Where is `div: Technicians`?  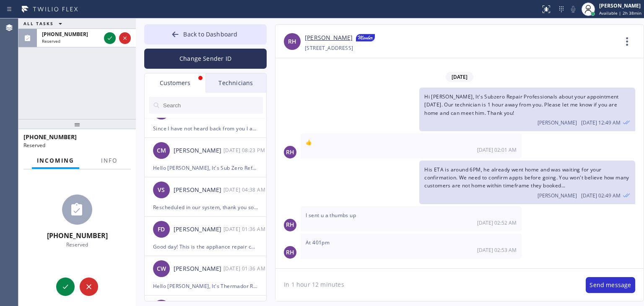 div: Technicians is located at coordinates (236, 83).